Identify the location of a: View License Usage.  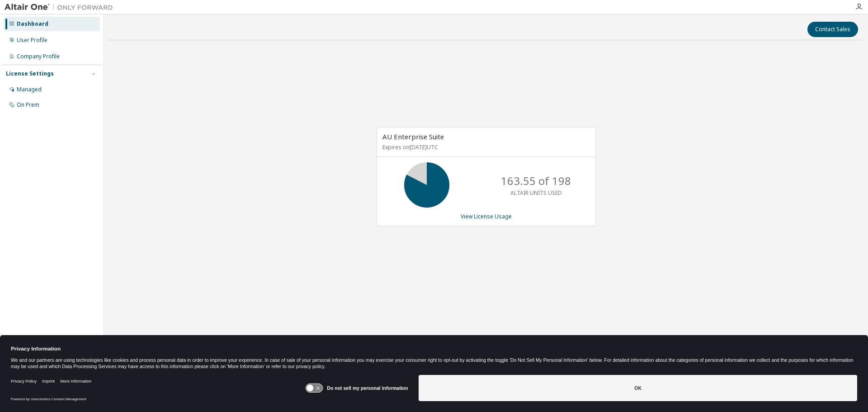
(486, 216).